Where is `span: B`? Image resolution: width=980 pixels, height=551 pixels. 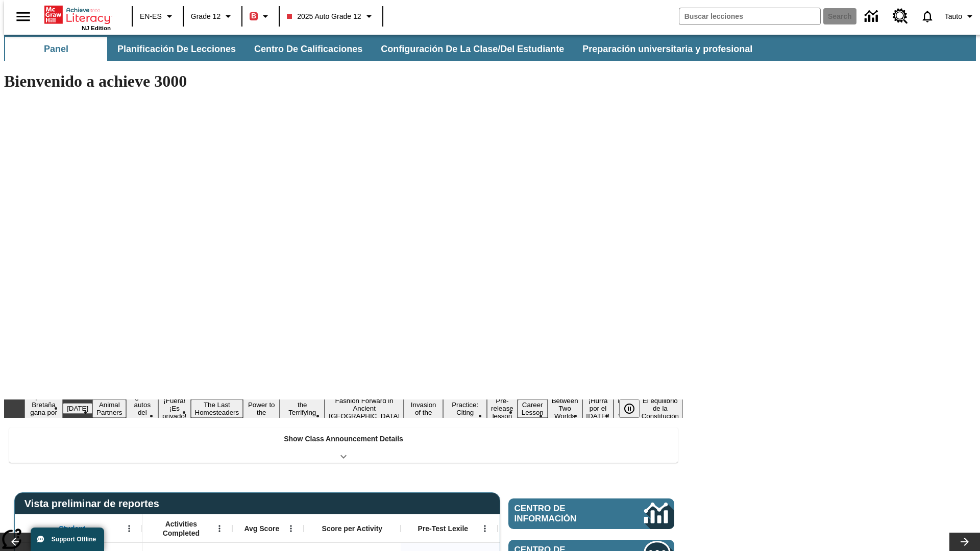 span: B is located at coordinates (253, 16).